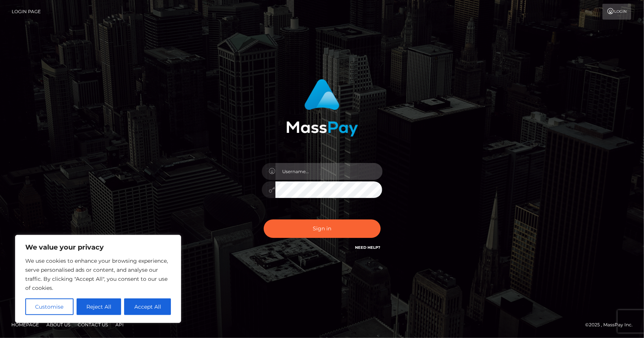 This screenshot has width=644, height=338. What do you see at coordinates (120, 325) in the screenshot?
I see `a: API` at bounding box center [120, 325].